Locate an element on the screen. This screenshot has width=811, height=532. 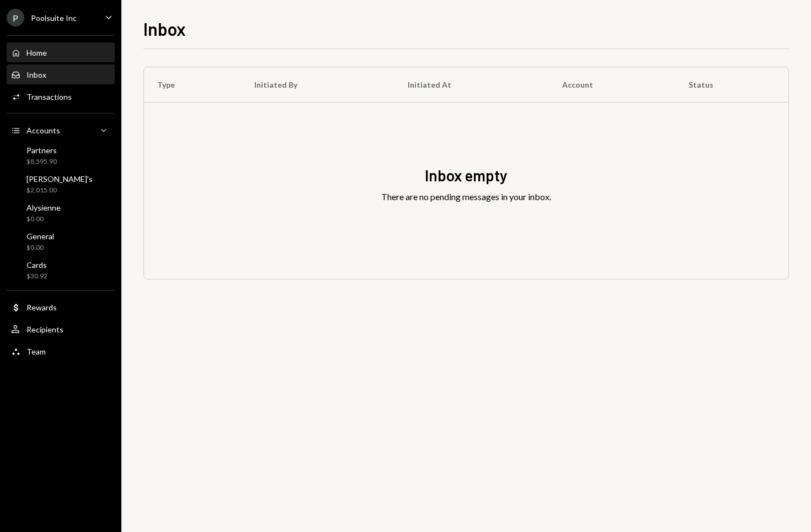
div: General is located at coordinates (40, 236).